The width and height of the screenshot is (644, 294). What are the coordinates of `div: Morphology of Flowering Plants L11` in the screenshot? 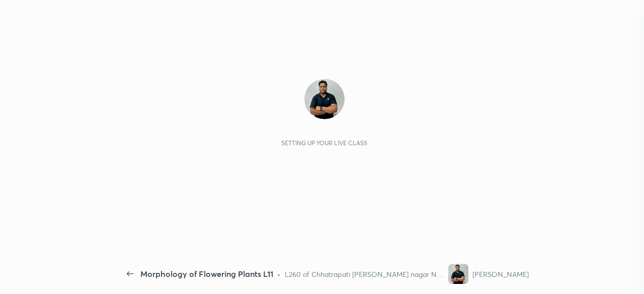 It's located at (207, 274).